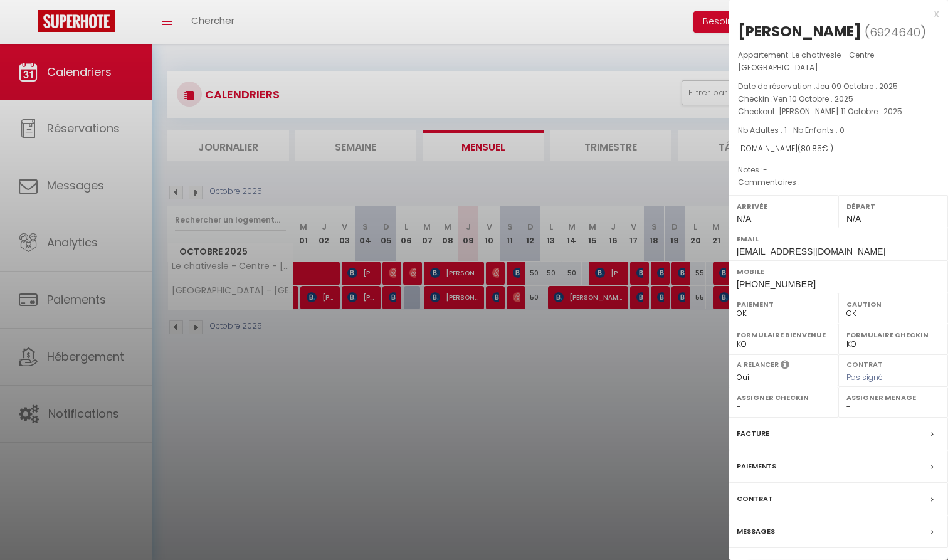 This screenshot has height=560, width=948. I want to click on label: Formulaire Bienvenue, so click(784, 335).